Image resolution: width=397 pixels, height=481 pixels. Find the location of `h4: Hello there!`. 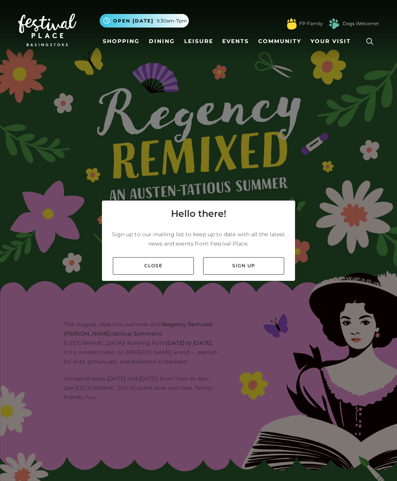

h4: Hello there! is located at coordinates (199, 214).